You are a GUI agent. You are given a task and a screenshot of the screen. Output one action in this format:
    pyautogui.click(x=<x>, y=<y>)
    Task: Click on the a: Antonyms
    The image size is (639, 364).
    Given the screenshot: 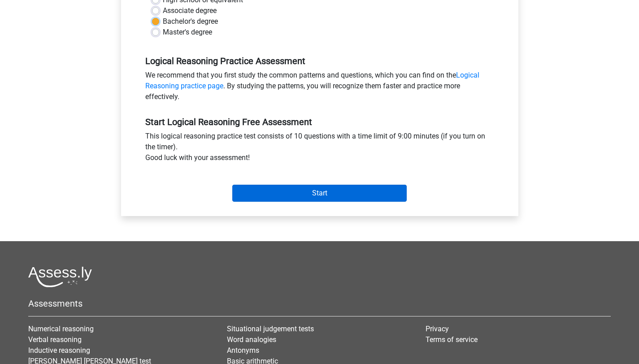 What is the action you would take?
    pyautogui.click(x=243, y=350)
    